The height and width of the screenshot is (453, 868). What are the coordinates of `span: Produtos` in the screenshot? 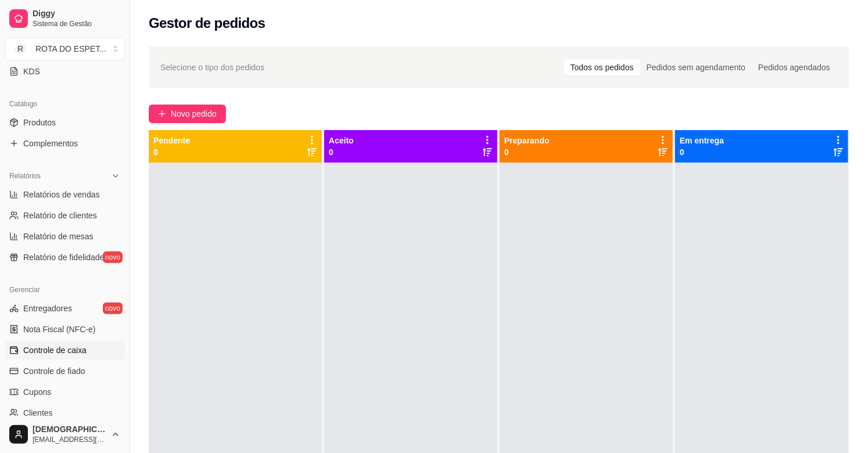 It's located at (40, 123).